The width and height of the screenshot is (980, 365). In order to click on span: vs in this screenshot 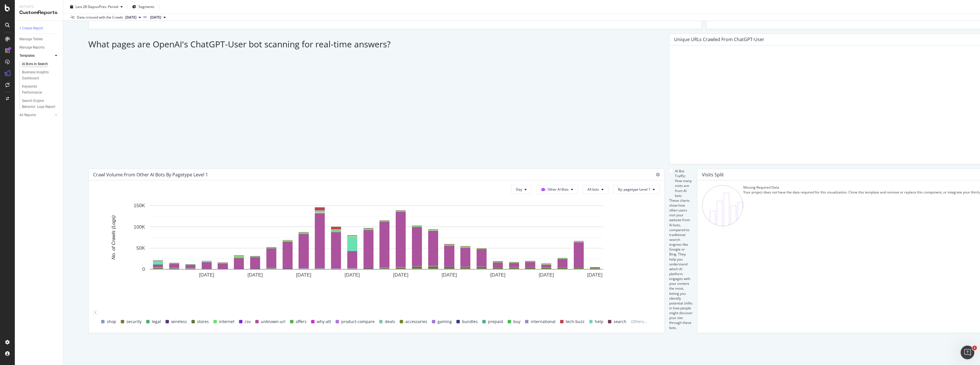, I will do `click(145, 17)`.